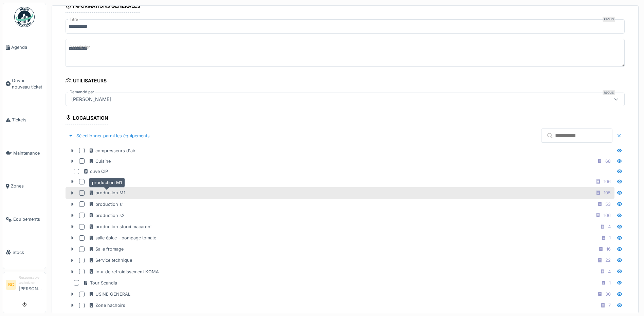 This screenshot has width=644, height=316. What do you see at coordinates (609, 305) in the screenshot?
I see `div: 7` at bounding box center [609, 305].